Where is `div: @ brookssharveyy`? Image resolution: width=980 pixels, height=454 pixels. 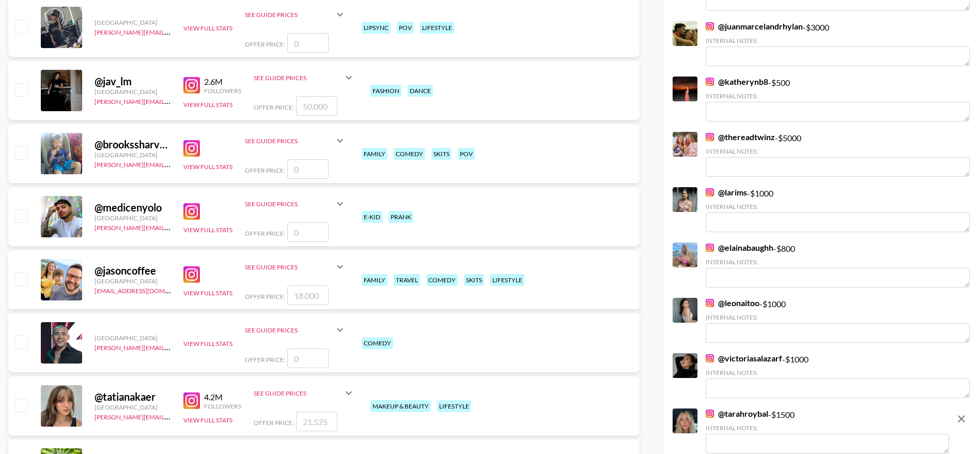
div: @ brookssharveyy is located at coordinates (133, 144).